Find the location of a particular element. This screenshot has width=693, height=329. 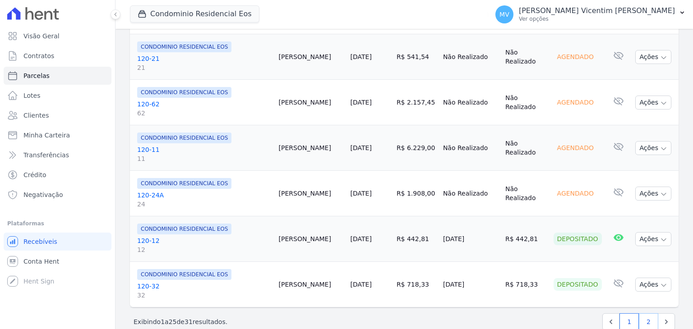

a: 120-1212 is located at coordinates (204, 245).